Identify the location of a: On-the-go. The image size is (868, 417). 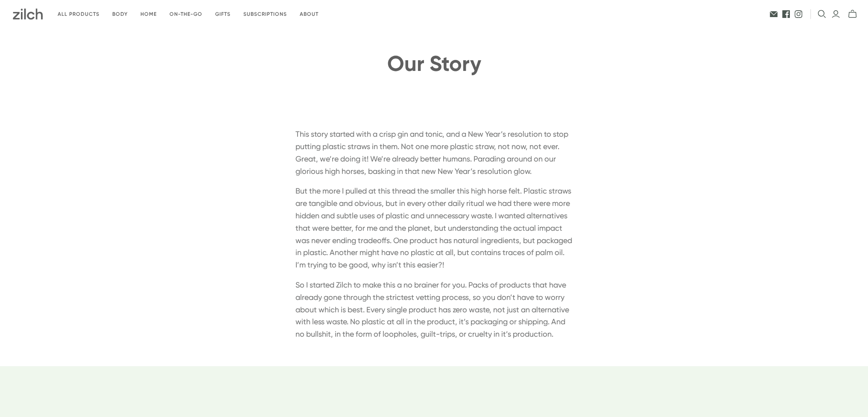
(185, 14).